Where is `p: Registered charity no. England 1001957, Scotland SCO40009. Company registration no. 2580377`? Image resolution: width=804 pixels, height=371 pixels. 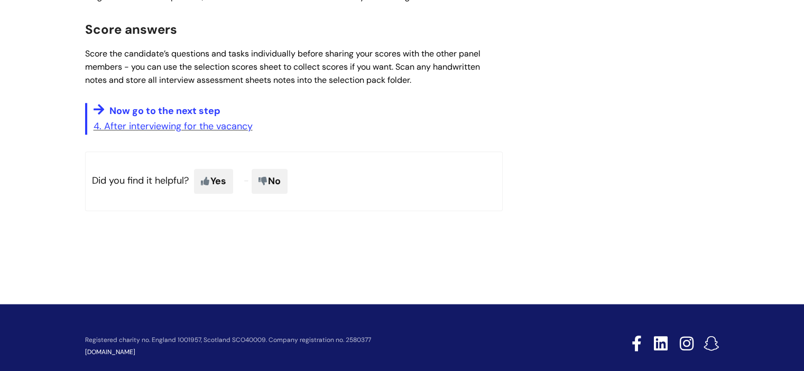
p: Registered charity no. England 1001957, Scotland SCO40009. Company registration no. 2580377 is located at coordinates (321, 340).